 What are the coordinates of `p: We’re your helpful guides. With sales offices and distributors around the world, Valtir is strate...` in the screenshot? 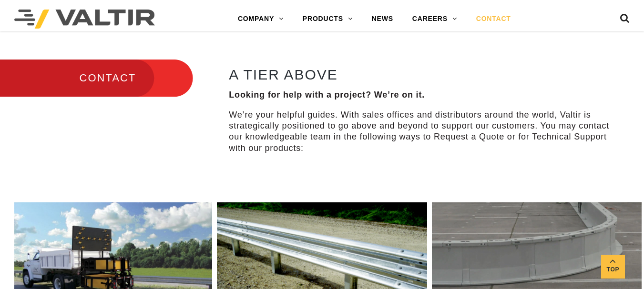 It's located at (423, 132).